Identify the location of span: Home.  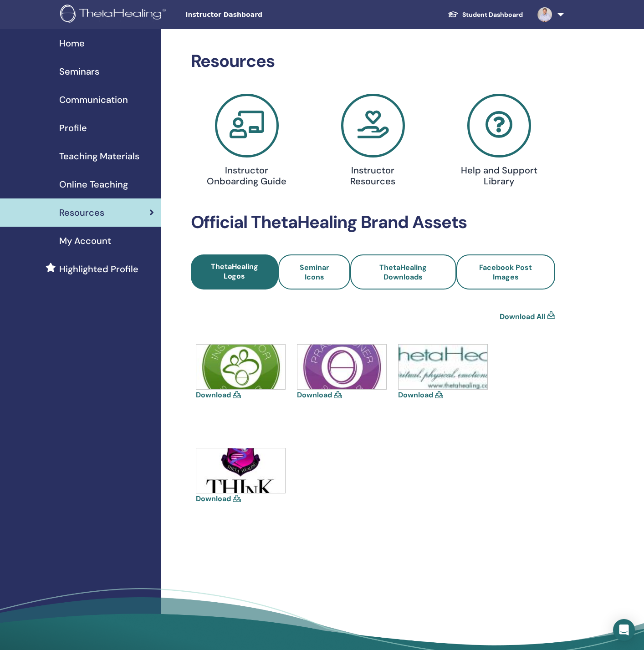
(72, 44).